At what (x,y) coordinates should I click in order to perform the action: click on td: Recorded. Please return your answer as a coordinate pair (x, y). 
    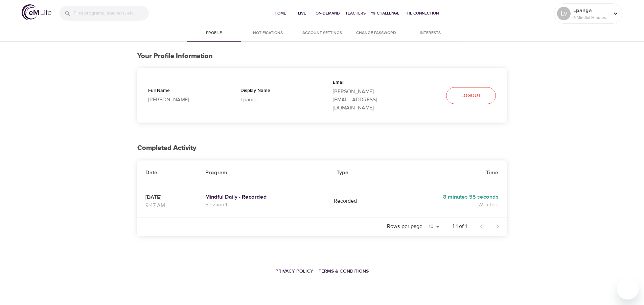
    Looking at the image, I should click on (357, 201).